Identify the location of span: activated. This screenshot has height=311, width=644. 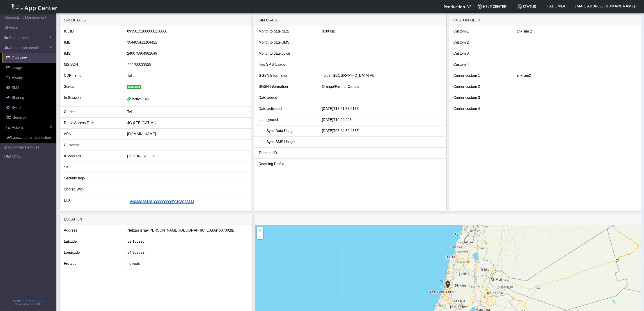
(134, 87).